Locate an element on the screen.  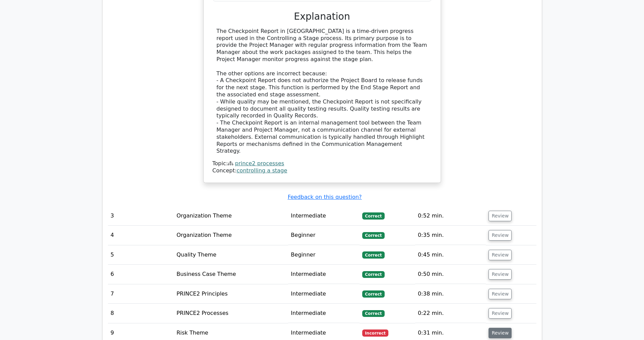
span: Incorrect is located at coordinates (375, 333).